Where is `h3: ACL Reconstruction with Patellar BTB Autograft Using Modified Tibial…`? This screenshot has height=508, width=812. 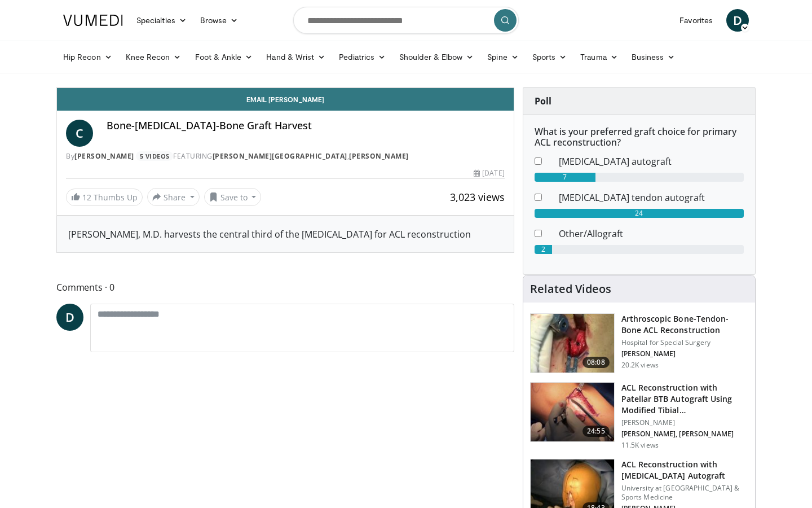 h3: ACL Reconstruction with Patellar BTB Autograft Using Modified Tibial… is located at coordinates (684, 399).